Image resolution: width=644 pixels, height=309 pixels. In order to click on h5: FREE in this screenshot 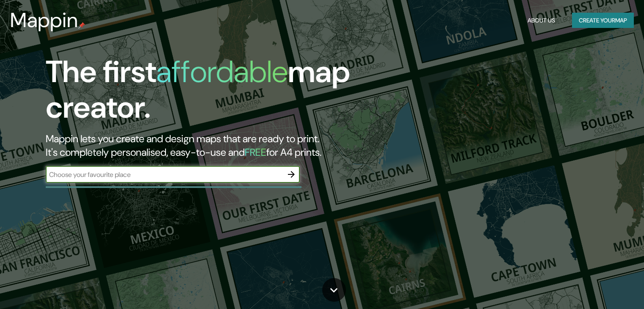, I will do `click(256, 151)`.